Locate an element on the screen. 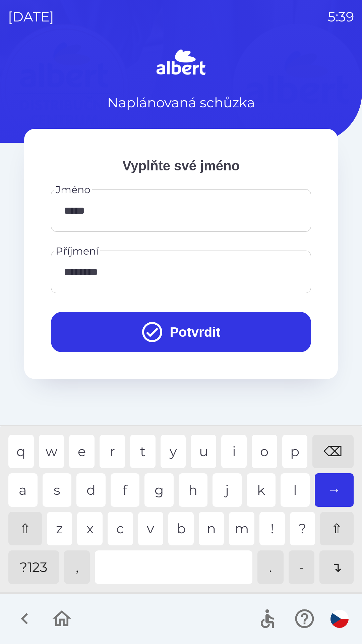  p: Naplánovaná schůzka is located at coordinates (181, 102).